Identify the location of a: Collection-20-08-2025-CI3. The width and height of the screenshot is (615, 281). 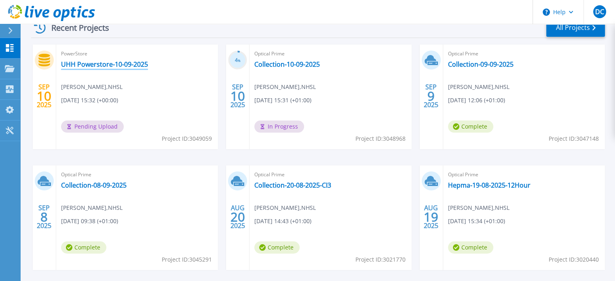
(293, 185).